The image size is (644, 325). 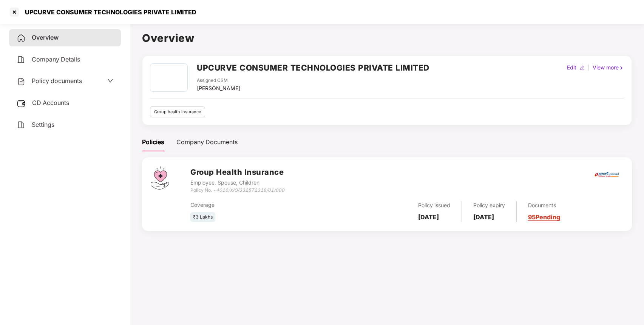 What do you see at coordinates (21, 103) in the screenshot?
I see `img: svg+xml;base64,PHN2ZyB3aWR0aD0iMjUiIGhlaWdodD0iMjQiIHZpZXdCb3g9IjAgMCAyNSAyNCIgZmlsbD0ibm9uZSIgeG...` at bounding box center [21, 103].